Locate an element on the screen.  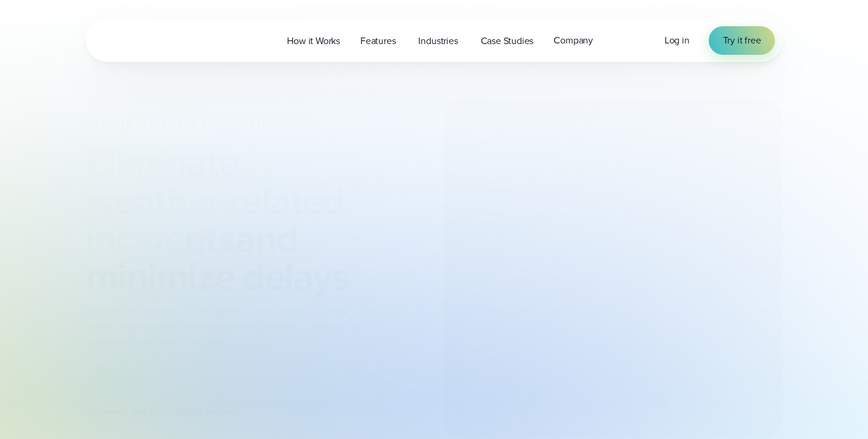
span: Try it free is located at coordinates (742, 40).